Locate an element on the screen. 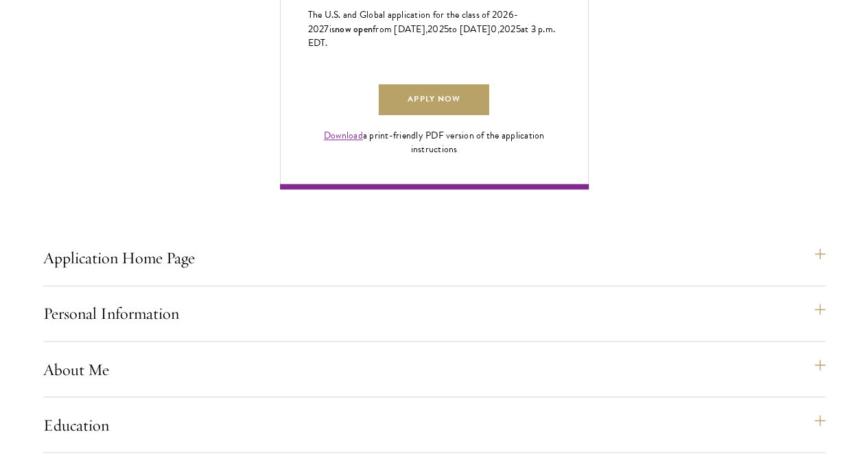  a: Apply Now is located at coordinates (434, 99).